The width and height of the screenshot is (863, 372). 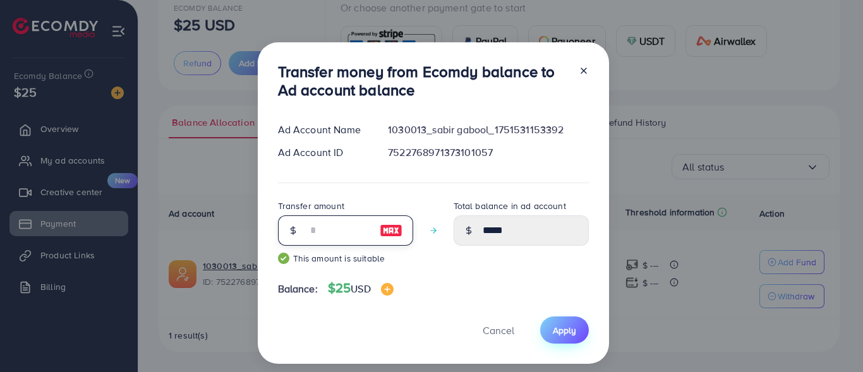 What do you see at coordinates (361, 288) in the screenshot?
I see `h4: $25` at bounding box center [361, 288].